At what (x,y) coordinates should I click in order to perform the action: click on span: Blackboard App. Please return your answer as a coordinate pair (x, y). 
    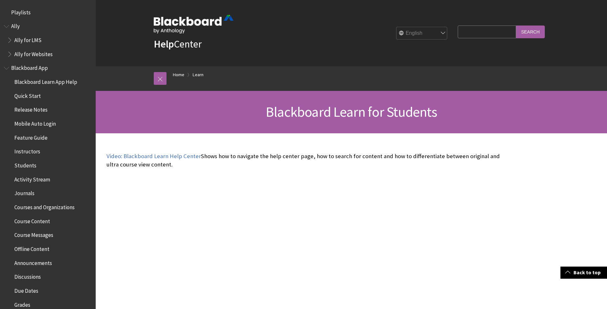
    Looking at the image, I should click on (29, 67).